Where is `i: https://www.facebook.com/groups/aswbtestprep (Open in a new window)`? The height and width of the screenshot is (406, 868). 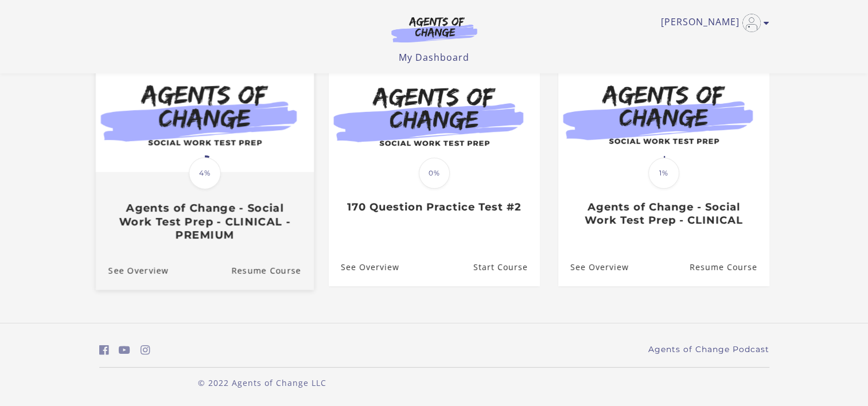 i: https://www.facebook.com/groups/aswbtestprep (Open in a new window) is located at coordinates (104, 350).